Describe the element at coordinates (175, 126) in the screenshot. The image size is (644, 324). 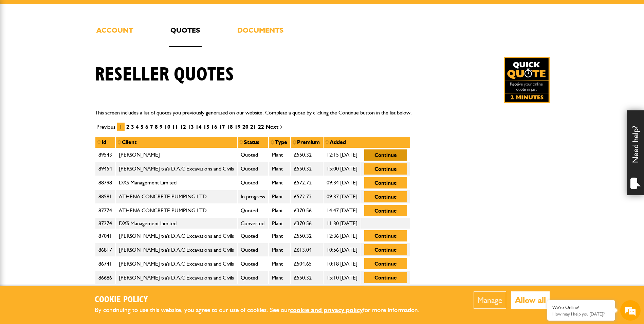
I see `a: 11` at that location.